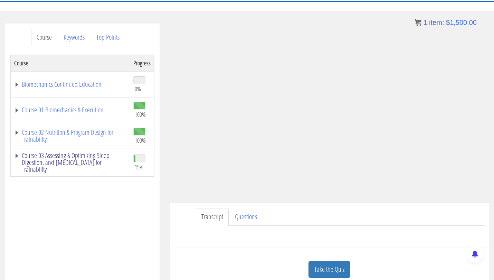  What do you see at coordinates (70, 136) in the screenshot?
I see `a: Course 02 Nutrition & Program Design for Trainability` at bounding box center [70, 136].